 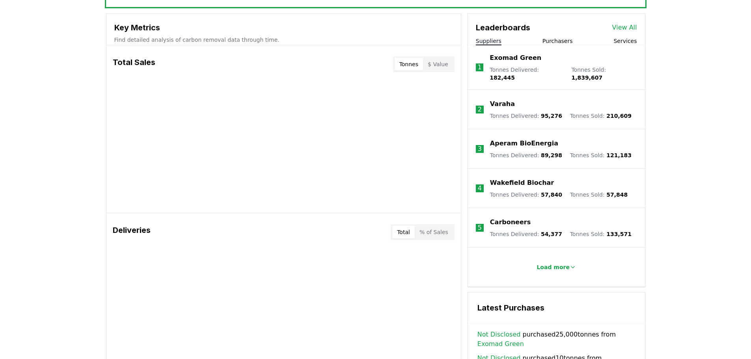 I want to click on a: View All, so click(x=624, y=28).